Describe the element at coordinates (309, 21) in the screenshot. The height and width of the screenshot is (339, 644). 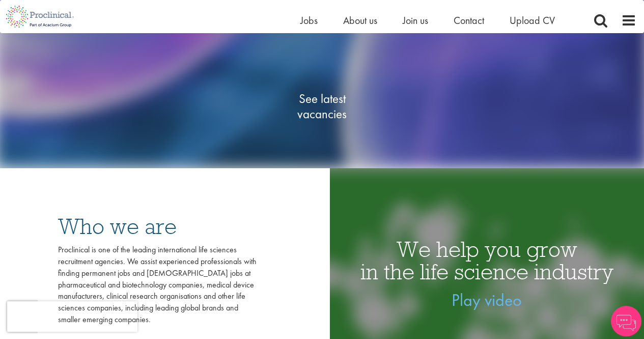
I see `span: Jobs` at that location.